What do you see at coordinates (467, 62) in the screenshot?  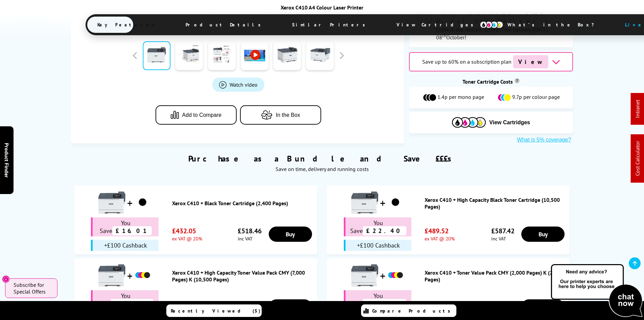 I see `span: Save up to 60% on a subscription plan` at bounding box center [467, 62].